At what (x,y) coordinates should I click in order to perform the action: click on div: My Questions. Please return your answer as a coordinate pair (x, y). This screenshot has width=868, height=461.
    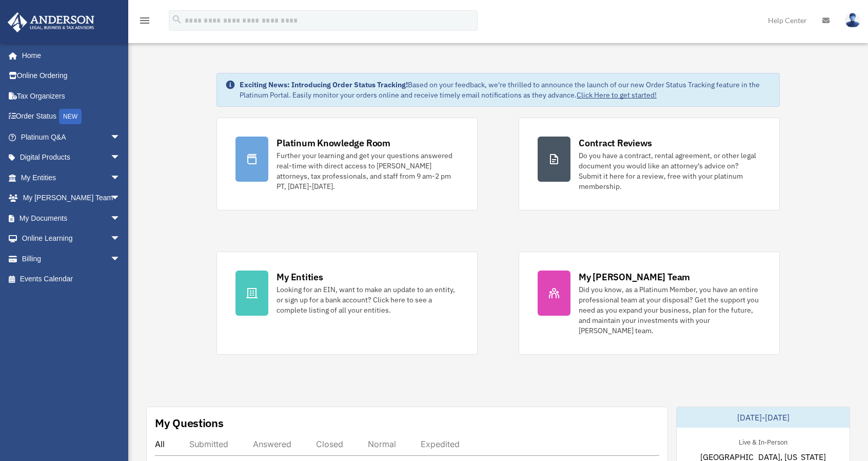
    Looking at the image, I should click on (189, 423).